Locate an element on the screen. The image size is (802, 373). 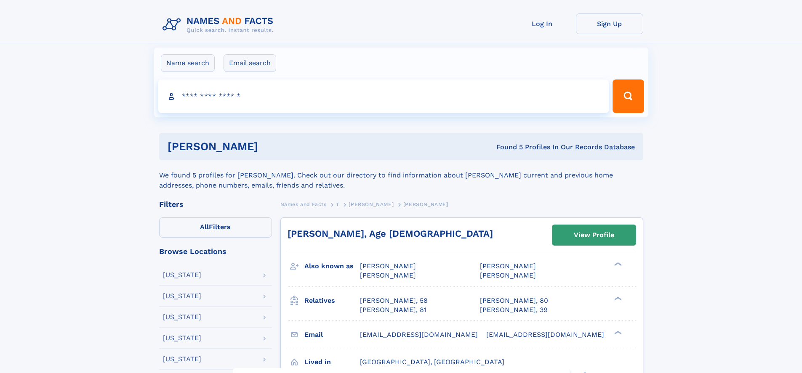
a: Names and Facts is located at coordinates (303, 204).